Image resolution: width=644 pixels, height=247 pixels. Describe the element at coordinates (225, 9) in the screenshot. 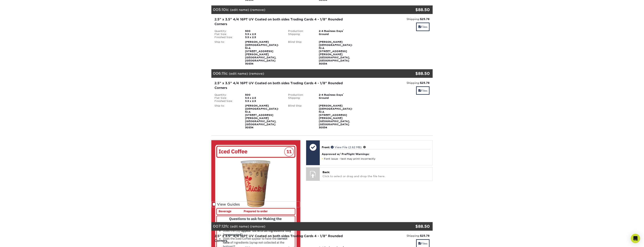

I see `span: 10ic` at that location.